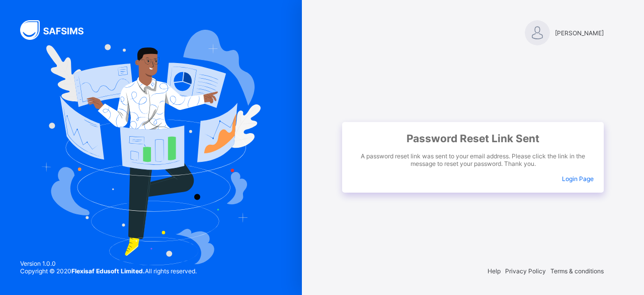 This screenshot has height=295, width=644. What do you see at coordinates (578, 178) in the screenshot?
I see `span: Login Page` at bounding box center [578, 178].